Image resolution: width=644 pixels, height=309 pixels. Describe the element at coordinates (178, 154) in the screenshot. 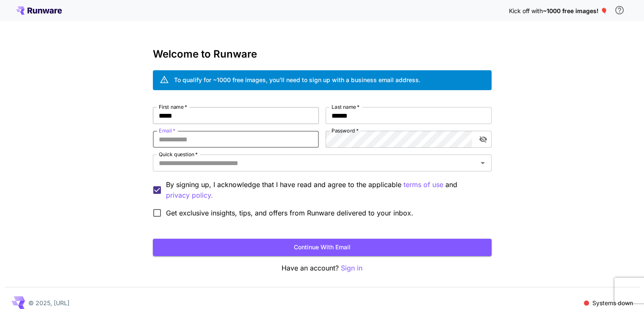

I see `label: Quick question` at that location.